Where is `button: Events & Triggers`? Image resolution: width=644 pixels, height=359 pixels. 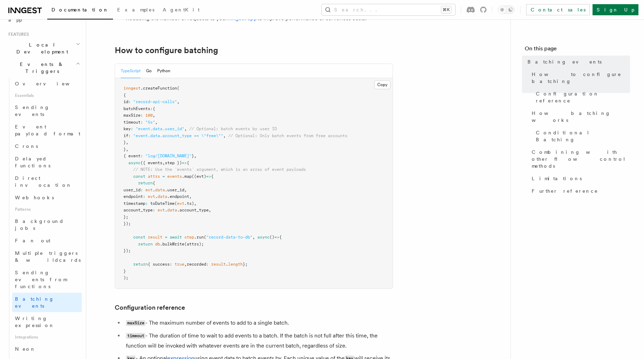 button: Events & Triggers is located at coordinates (43, 68).